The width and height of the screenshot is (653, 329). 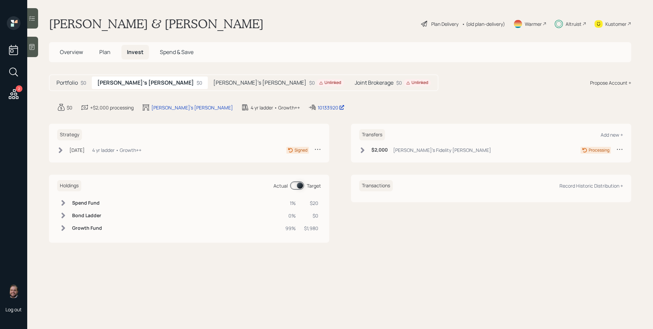 I want to click on div: Actual, so click(x=281, y=186).